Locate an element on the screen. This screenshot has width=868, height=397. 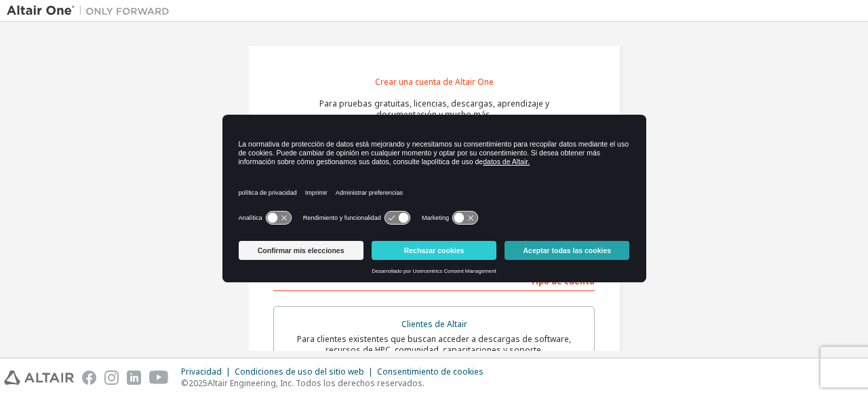
font: Clientes de Altair is located at coordinates (434, 323).